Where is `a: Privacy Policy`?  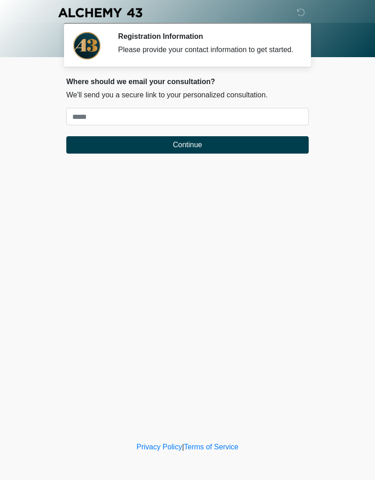
a: Privacy Policy is located at coordinates (159, 446).